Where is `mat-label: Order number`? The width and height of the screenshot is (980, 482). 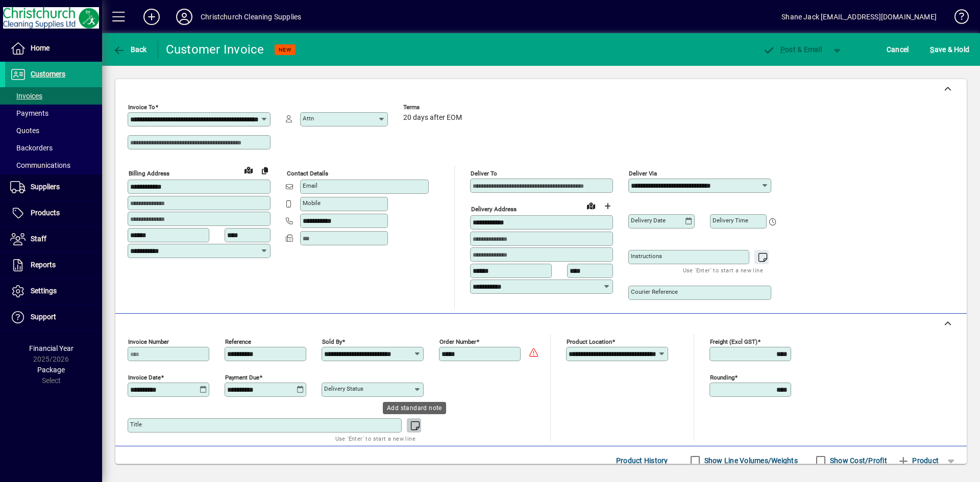 mat-label: Order number is located at coordinates (458, 342).